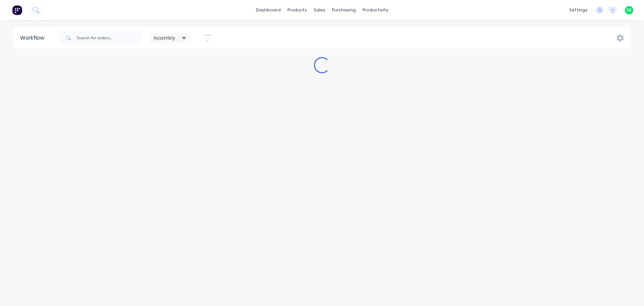 The height and width of the screenshot is (306, 644). Describe the element at coordinates (269, 10) in the screenshot. I see `a: dashboard` at that location.